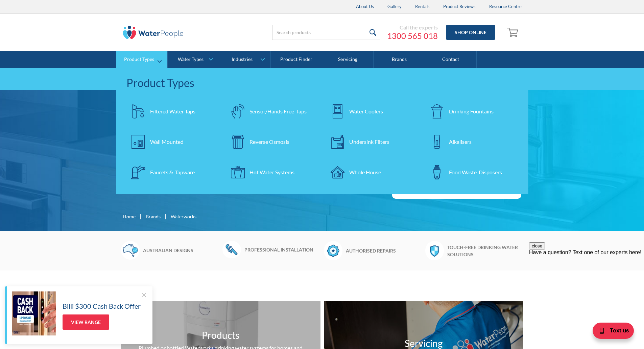 The image size is (644, 349). I want to click on div: Hot Water Systems, so click(272, 172).